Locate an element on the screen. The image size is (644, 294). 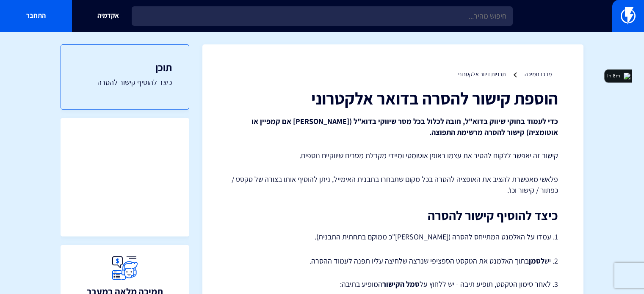
p: קישור זה יאפשר ללקוח להסיר את עצמו באופן אוטומטי ומיידי מקבלת מסרים שיווקיים נוספים. is located at coordinates (393, 156).